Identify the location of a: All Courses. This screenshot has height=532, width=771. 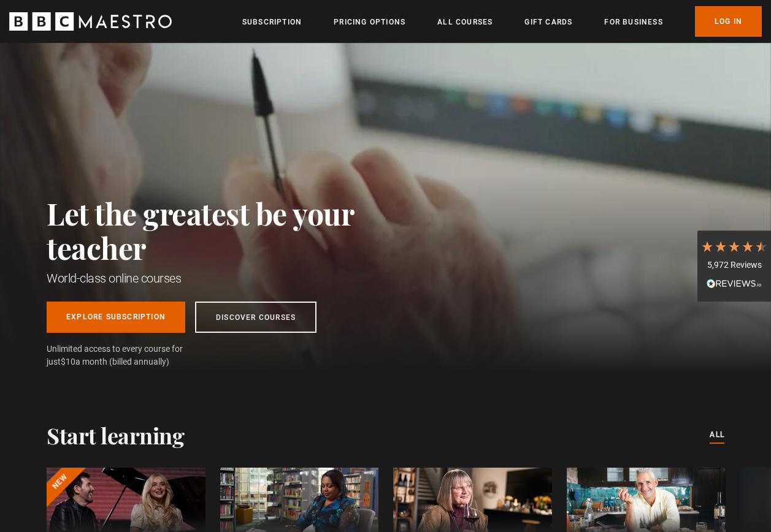
(465, 22).